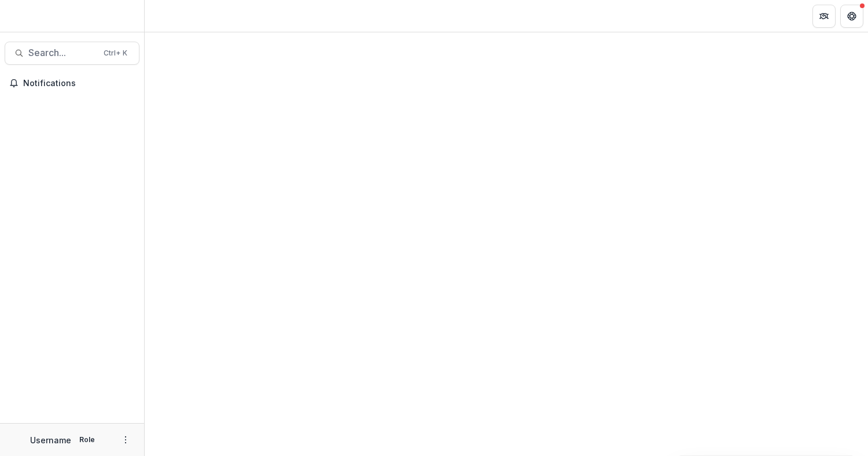 The width and height of the screenshot is (868, 456). Describe the element at coordinates (125, 440) in the screenshot. I see `button: More` at that location.